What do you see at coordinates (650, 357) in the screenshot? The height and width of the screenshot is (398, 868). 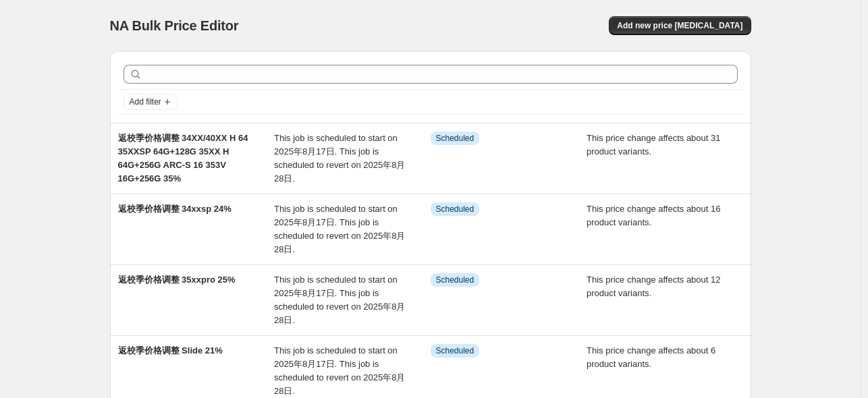 I see `span: This price change affects about 6 product variants.` at bounding box center [650, 357].